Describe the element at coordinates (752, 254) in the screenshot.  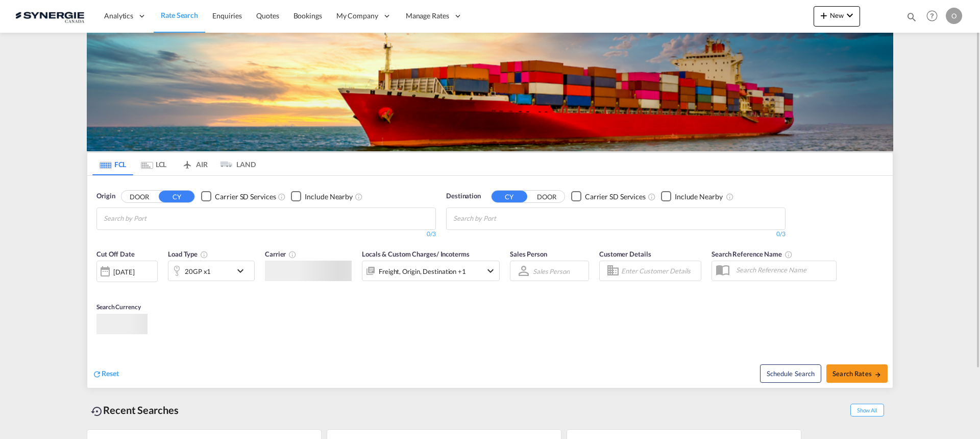
I see `span: Search Reference Name` at that location.